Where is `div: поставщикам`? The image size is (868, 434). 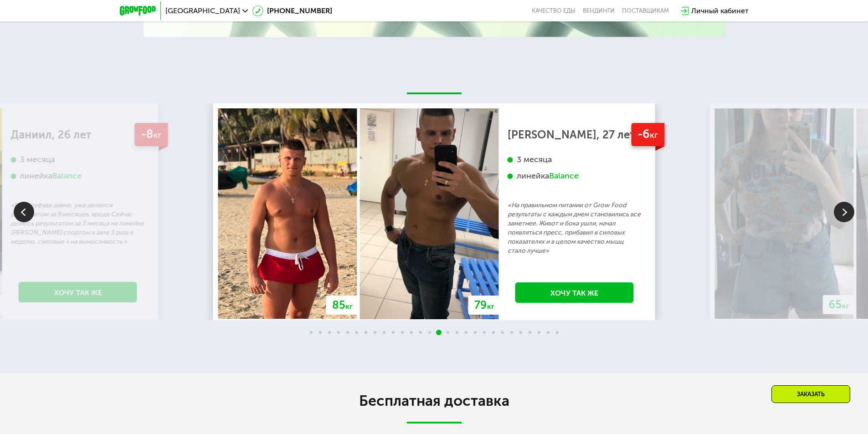 div: поставщикам is located at coordinates (645, 11).